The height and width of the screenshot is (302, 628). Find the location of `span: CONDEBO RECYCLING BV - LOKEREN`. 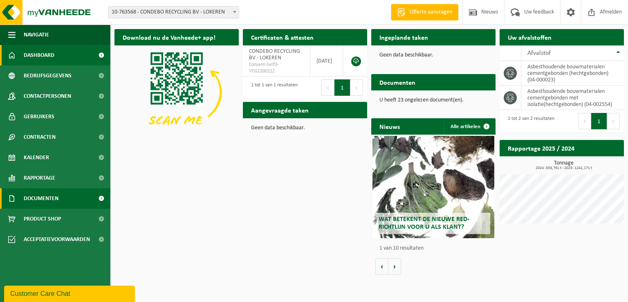

span: CONDEBO RECYCLING BV - LOKEREN is located at coordinates (274, 54).